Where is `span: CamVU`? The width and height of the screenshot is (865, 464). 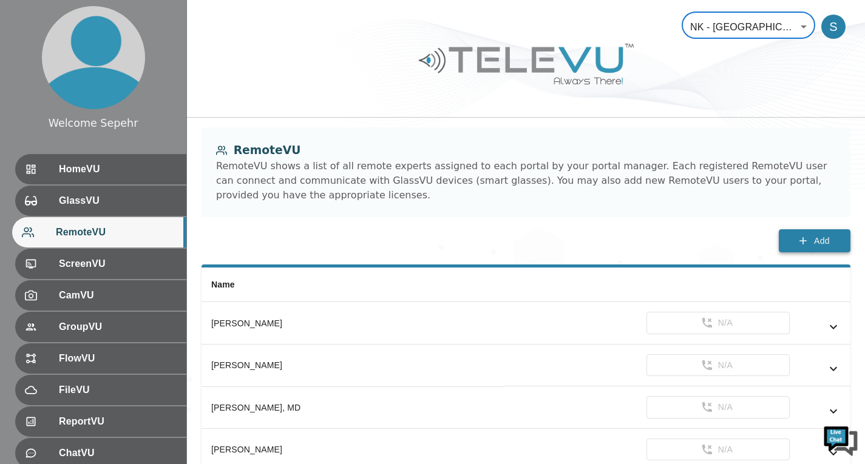
span: CamVU is located at coordinates (118, 296).